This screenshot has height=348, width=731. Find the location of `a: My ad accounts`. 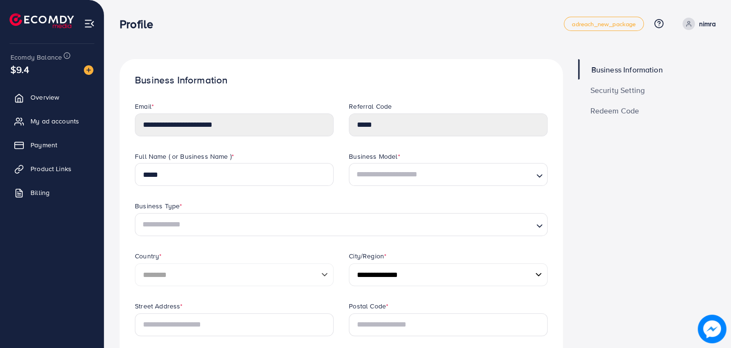

a: My ad accounts is located at coordinates (52, 121).